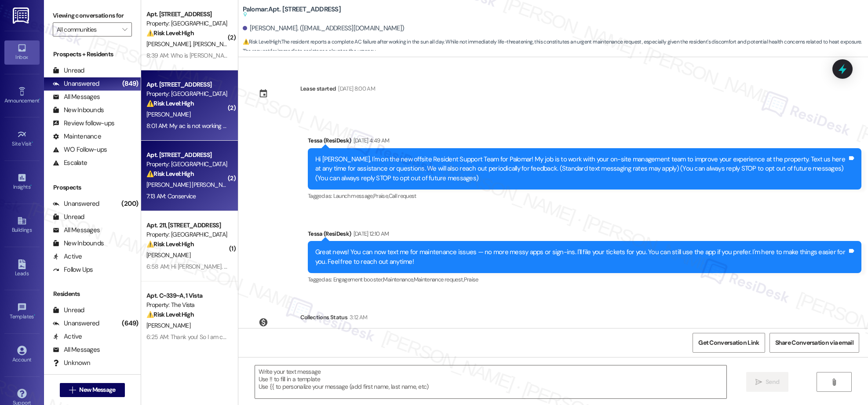 The height and width of the screenshot is (405, 868). Describe the element at coordinates (22, 225) in the screenshot. I see `a: Buildings` at that location.